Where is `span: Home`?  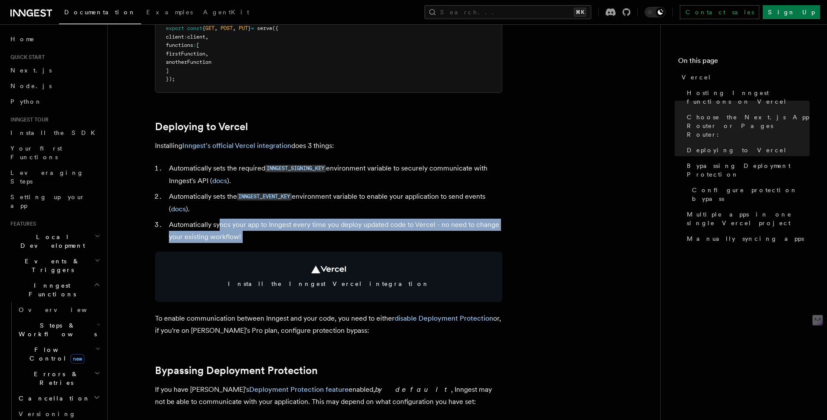
span: Home is located at coordinates (23, 39).